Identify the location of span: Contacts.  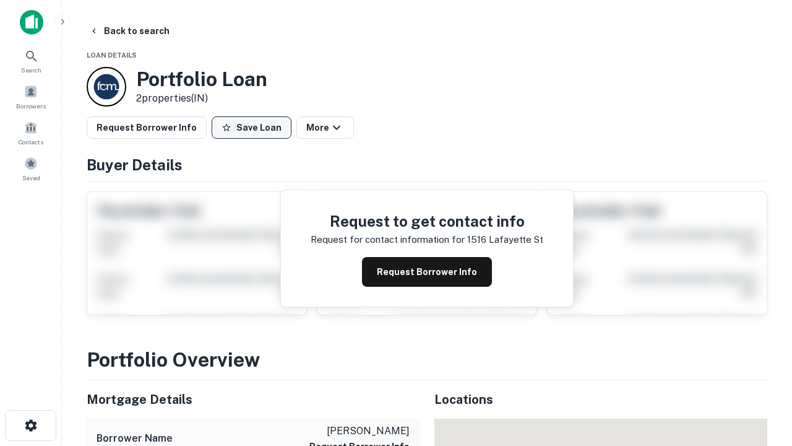
(31, 142).